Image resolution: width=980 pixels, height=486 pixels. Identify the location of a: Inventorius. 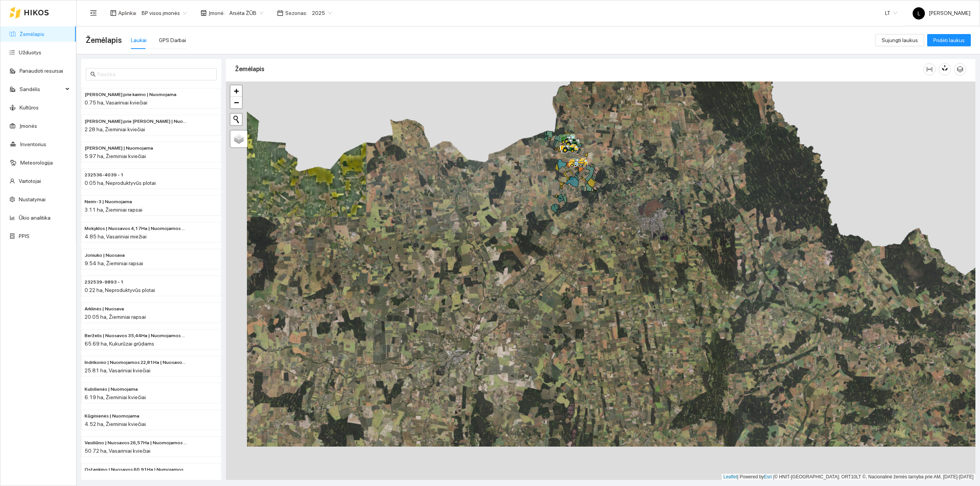
(34, 144).